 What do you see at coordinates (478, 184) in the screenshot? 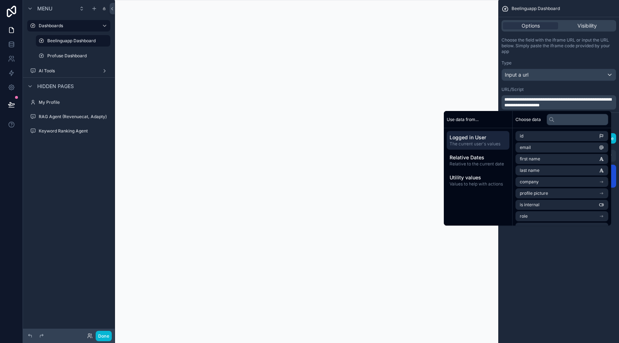
I see `span: Values to help with actions` at bounding box center [478, 184].